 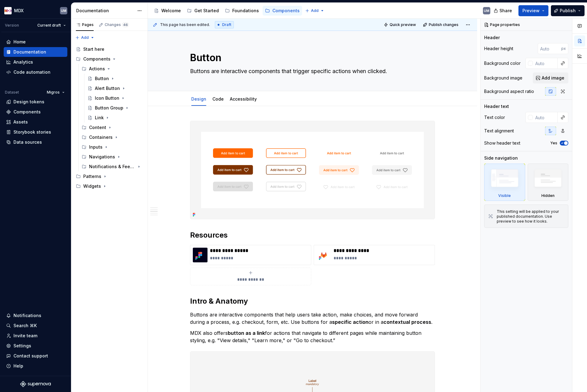 What do you see at coordinates (36, 102) in the screenshot?
I see `a: Design tokens` at bounding box center [36, 102].